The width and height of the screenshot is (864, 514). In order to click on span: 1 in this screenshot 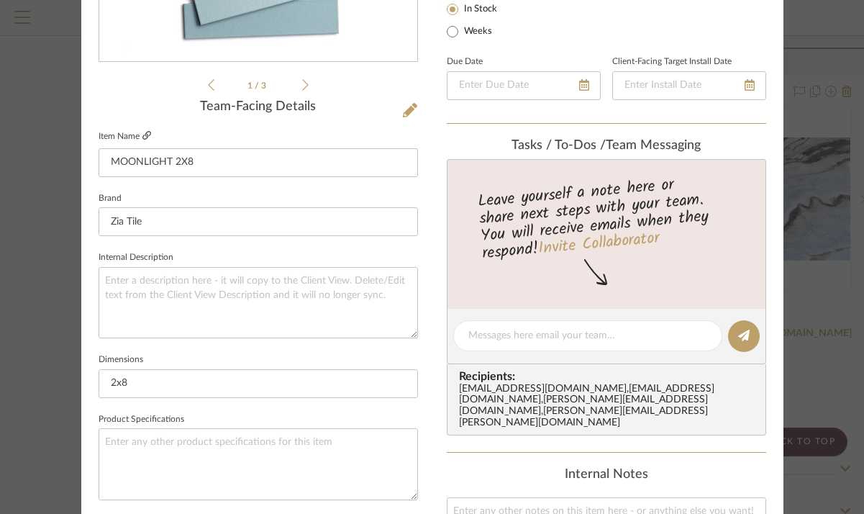, I will do `click(251, 86)`.